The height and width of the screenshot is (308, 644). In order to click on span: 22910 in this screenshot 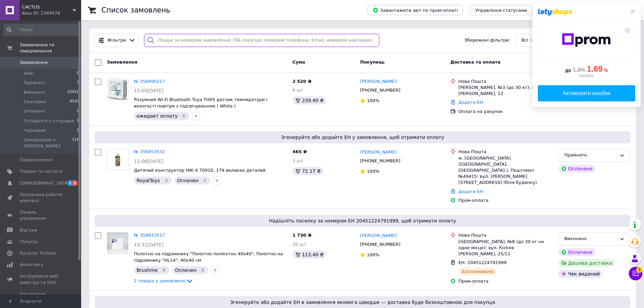, I will do `click(73, 92)`.